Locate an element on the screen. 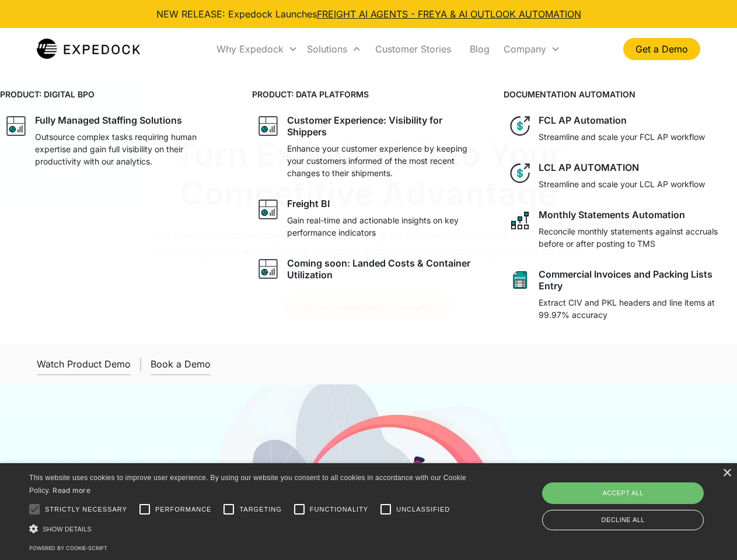  span: This website uses cookies to improve user experience. By using our website you consent to all coo... is located at coordinates (248, 484).